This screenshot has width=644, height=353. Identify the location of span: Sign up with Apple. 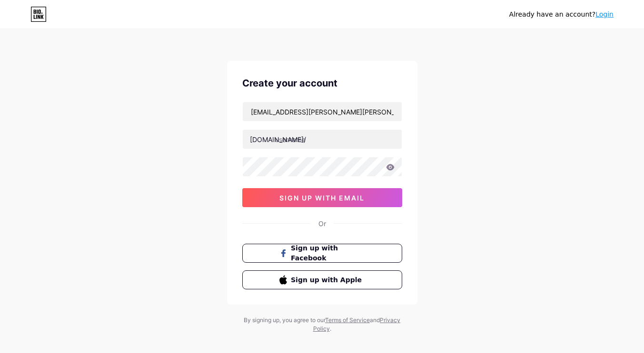
(328, 280).